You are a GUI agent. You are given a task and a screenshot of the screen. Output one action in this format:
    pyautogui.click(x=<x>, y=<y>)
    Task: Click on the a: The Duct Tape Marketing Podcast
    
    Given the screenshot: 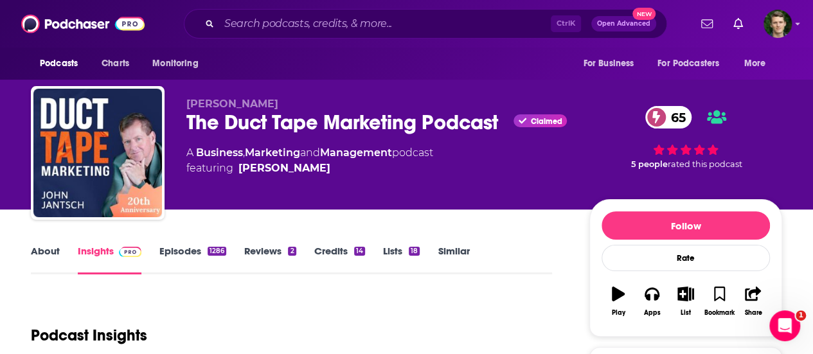 What is the action you would take?
    pyautogui.click(x=98, y=153)
    